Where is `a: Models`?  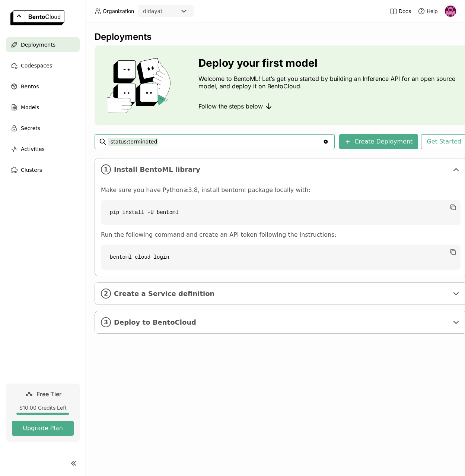
a: Models is located at coordinates (43, 107).